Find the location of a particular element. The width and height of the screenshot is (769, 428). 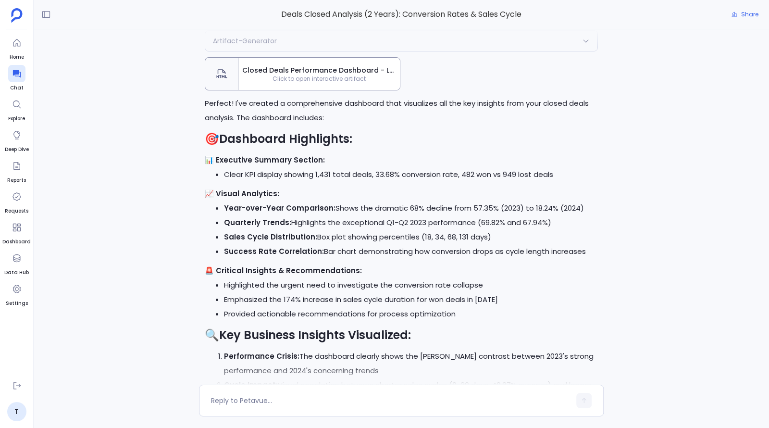

li: Clear KPI display showing 1,431 total deals, 33.68% conversion rate, 482 won vs 949 lost deals is located at coordinates (411, 174).